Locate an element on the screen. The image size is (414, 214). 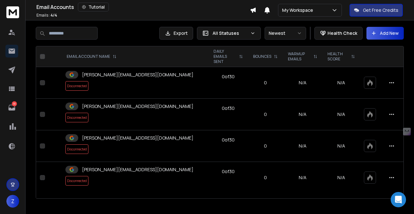
button: Health Check is located at coordinates (339, 33).